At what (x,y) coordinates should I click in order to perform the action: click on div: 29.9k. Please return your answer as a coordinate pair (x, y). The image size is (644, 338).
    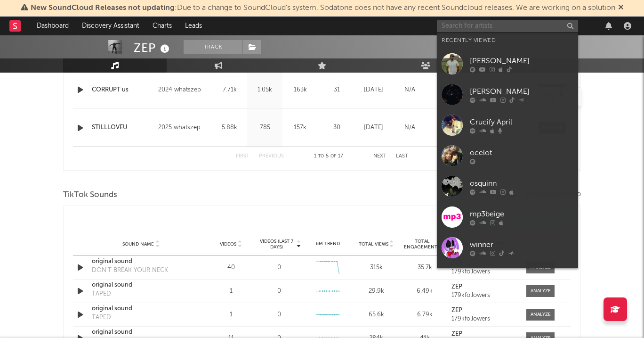
    Looking at the image, I should click on (376, 291).